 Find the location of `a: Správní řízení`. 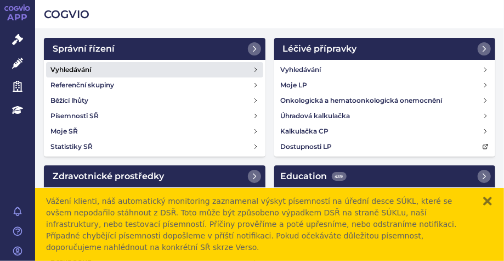

a: Správní řízení is located at coordinates (155, 49).